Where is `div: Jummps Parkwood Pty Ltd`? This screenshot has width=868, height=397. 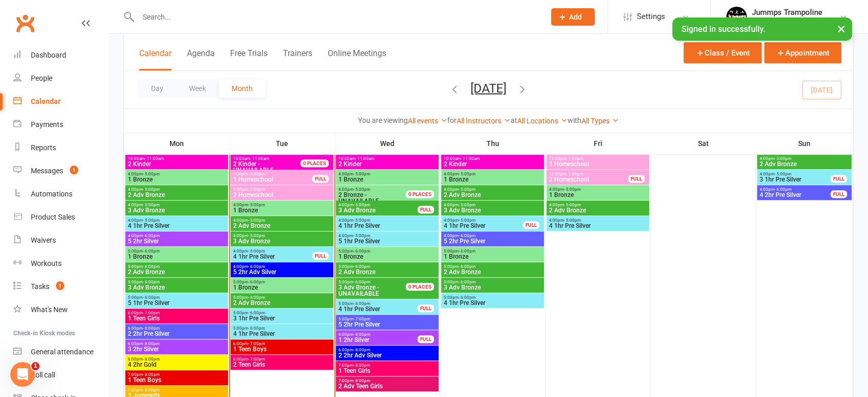 div: Jummps Parkwood Pty Ltd is located at coordinates (796, 21).